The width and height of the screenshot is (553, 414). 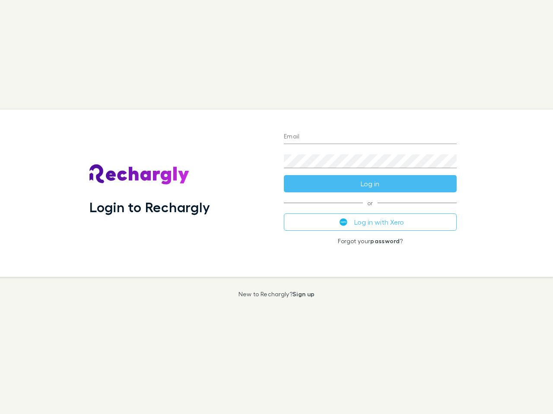 What do you see at coordinates (343, 222) in the screenshot?
I see `img: Xero's logo` at bounding box center [343, 222].